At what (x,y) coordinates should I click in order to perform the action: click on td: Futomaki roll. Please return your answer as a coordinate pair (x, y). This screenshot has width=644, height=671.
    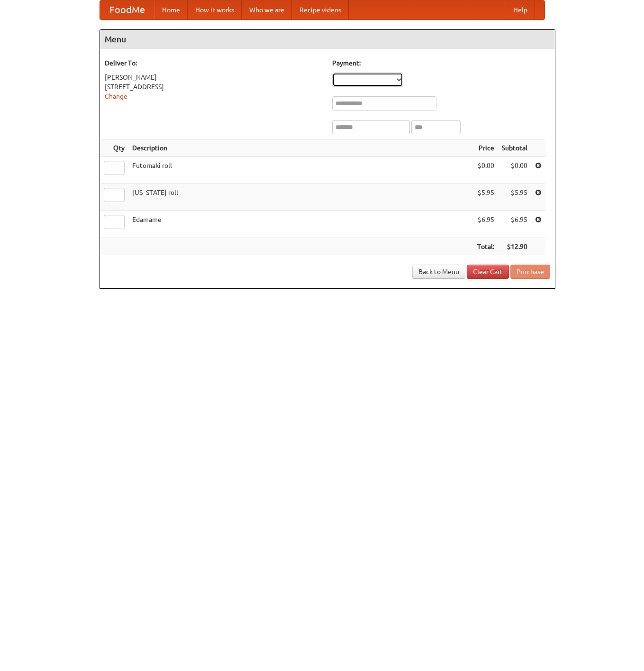
    Looking at the image, I should click on (301, 170).